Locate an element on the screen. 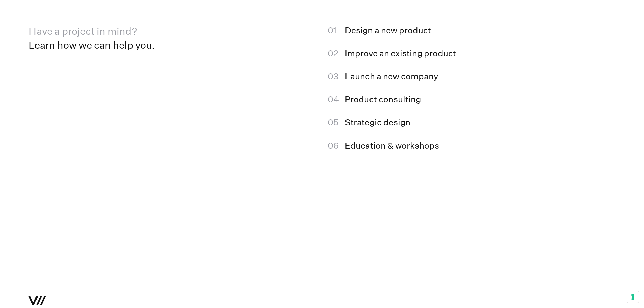 The image size is (644, 308). a: Design a new product is located at coordinates (388, 31).